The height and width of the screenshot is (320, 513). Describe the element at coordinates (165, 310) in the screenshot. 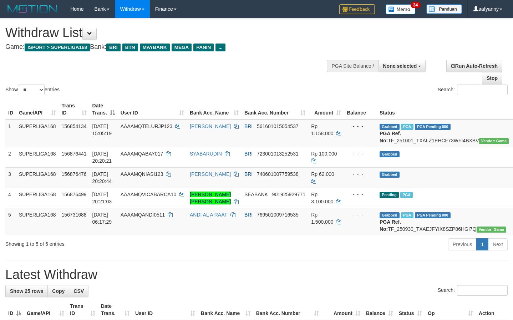

I see `th: User ID: activate to sort column ascending` at that location.